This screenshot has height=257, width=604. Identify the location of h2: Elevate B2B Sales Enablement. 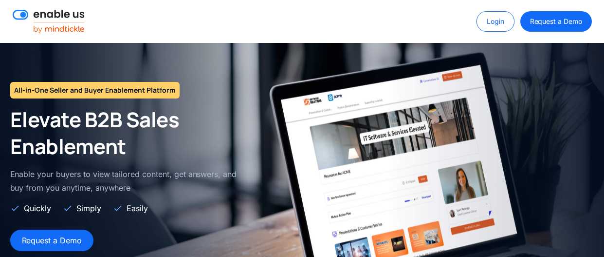
(126, 132).